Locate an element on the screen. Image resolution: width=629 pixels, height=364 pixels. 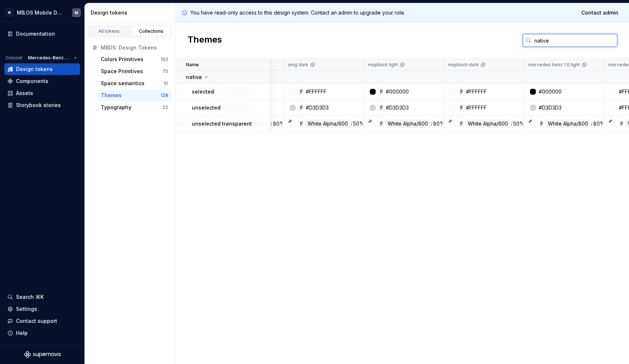
div: All tokens is located at coordinates (109, 31).